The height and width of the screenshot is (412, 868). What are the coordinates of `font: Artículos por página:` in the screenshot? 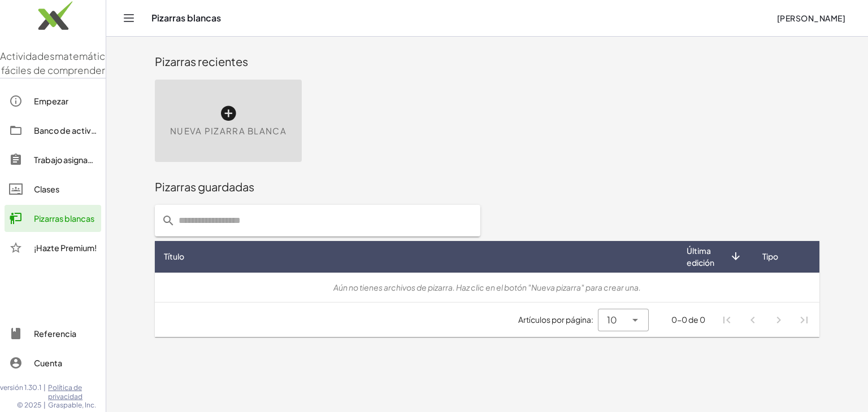 It's located at (555, 320).